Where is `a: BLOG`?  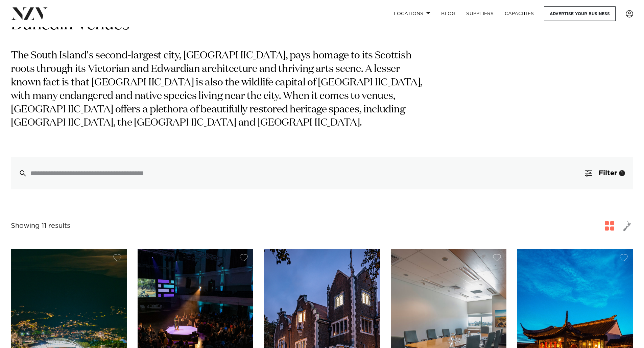 a: BLOG is located at coordinates (448, 13).